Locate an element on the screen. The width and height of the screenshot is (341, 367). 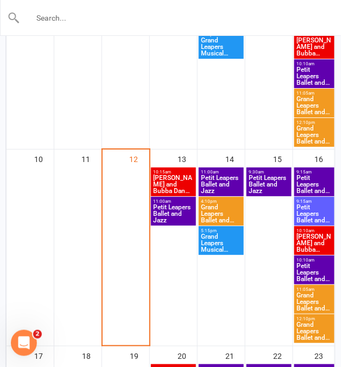
span: 9:30am is located at coordinates (269, 172).